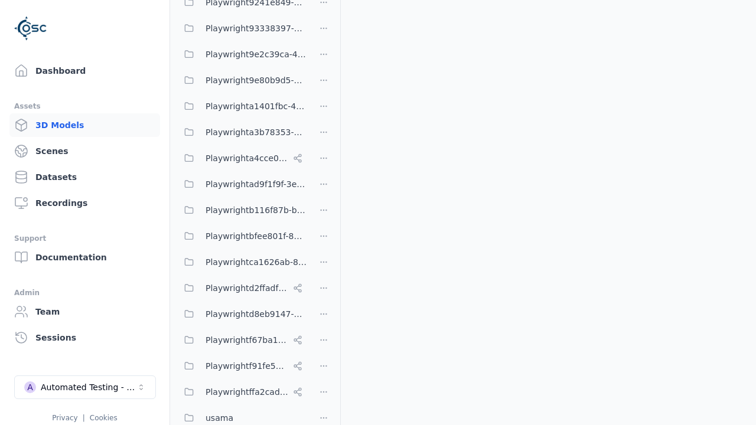  I want to click on span: Playwrightb116f87b-bae5-442f-8742-c5d5b4f641fe, so click(256, 210).